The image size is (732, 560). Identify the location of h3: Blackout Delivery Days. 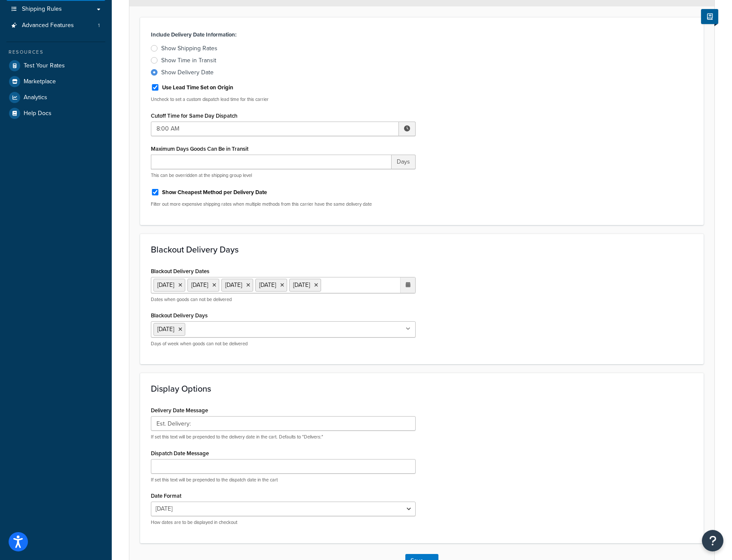
(422, 249).